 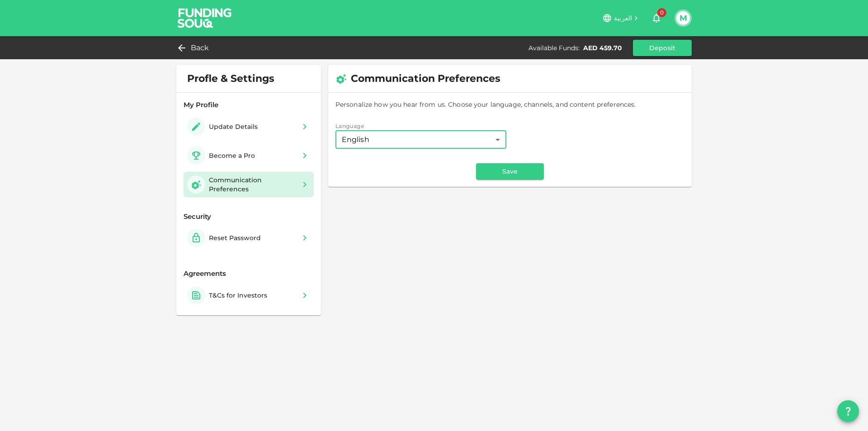 I want to click on button: M, so click(x=683, y=18).